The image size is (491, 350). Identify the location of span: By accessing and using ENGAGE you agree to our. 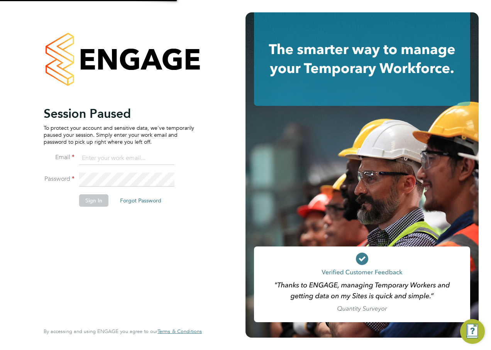
(123, 331).